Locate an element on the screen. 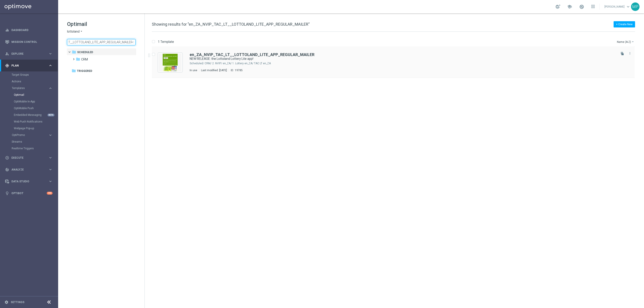 The image size is (644, 308). span: OptiPromo is located at coordinates (28, 135).